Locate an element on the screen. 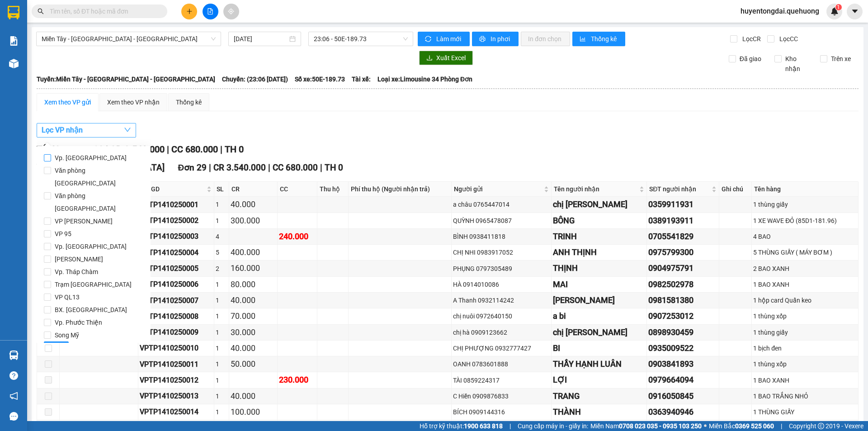  div: 1 bịch đen is located at coordinates (805, 348).